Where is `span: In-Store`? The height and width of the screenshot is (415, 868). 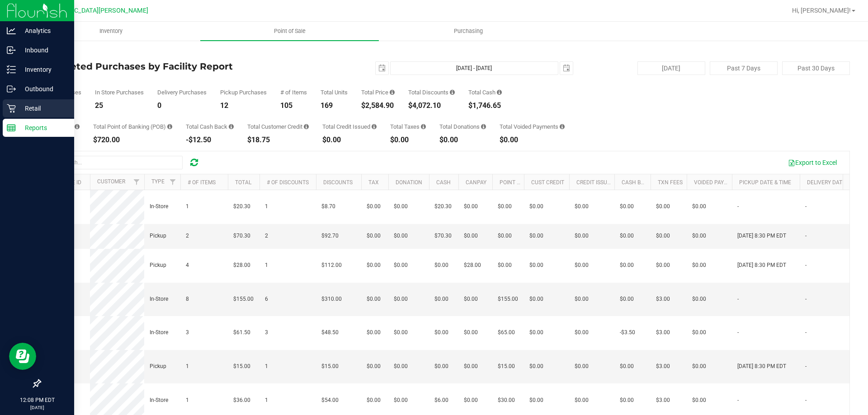 span: In-Store is located at coordinates (159, 299).